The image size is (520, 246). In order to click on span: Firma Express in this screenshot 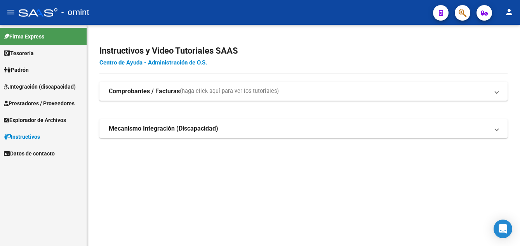, I will do `click(24, 36)`.